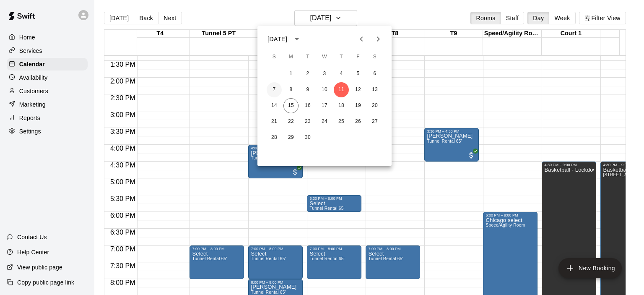 Image resolution: width=644 pixels, height=295 pixels. What do you see at coordinates (358, 122) in the screenshot?
I see `button: 26` at bounding box center [358, 122].